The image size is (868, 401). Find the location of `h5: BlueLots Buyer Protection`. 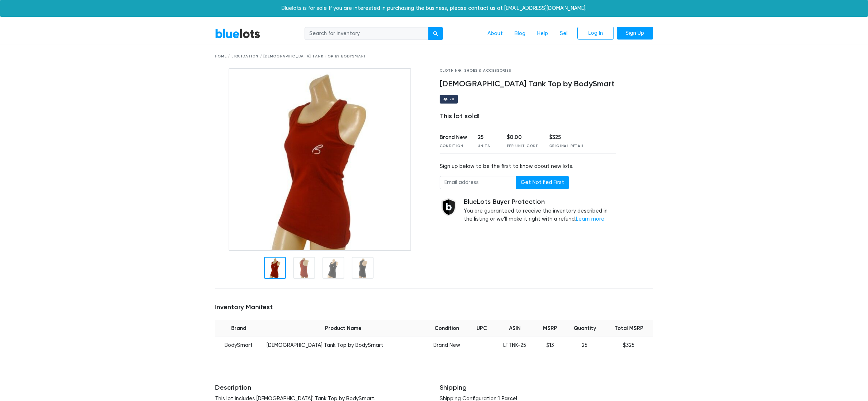

h5: BlueLots Buyer Protection is located at coordinates (540, 202).